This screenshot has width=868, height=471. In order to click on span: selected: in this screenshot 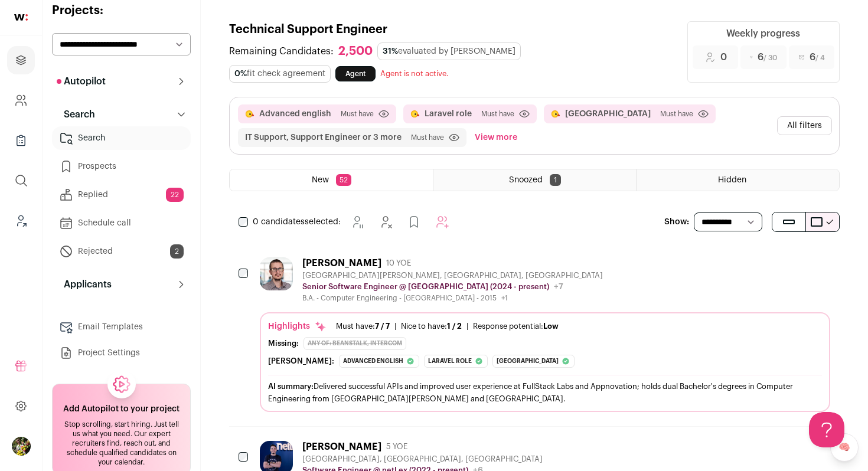, I will do `click(296, 222)`.